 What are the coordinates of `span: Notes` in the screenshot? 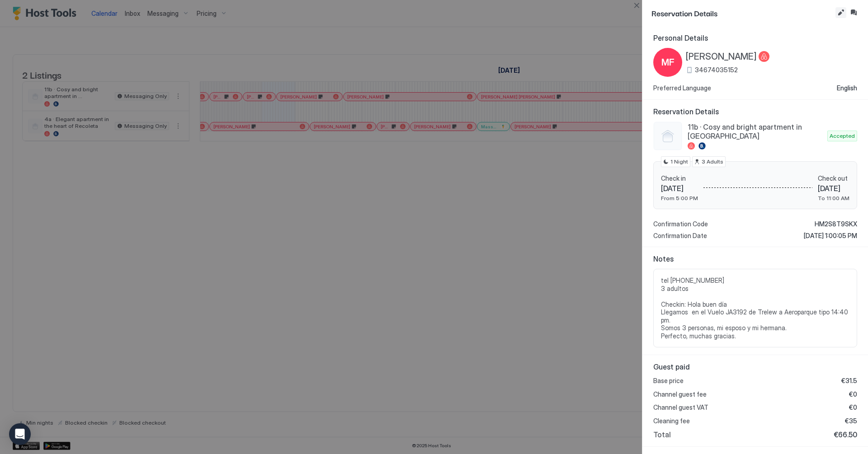 It's located at (755, 259).